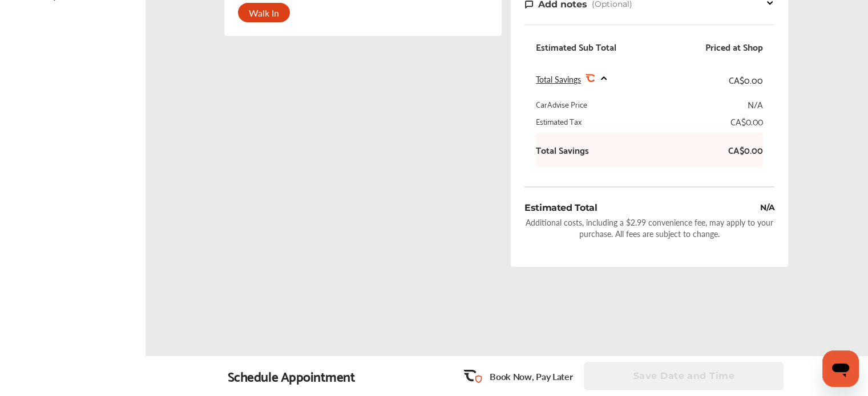  I want to click on div: Walk In, so click(264, 12).